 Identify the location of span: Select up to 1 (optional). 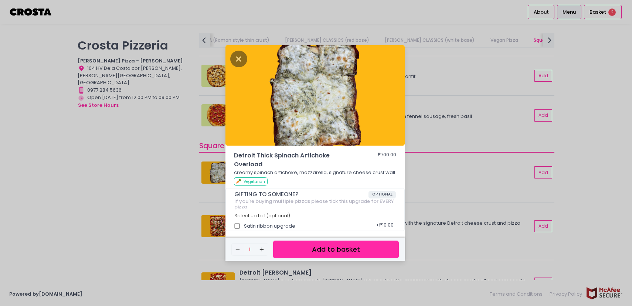
(262, 216).